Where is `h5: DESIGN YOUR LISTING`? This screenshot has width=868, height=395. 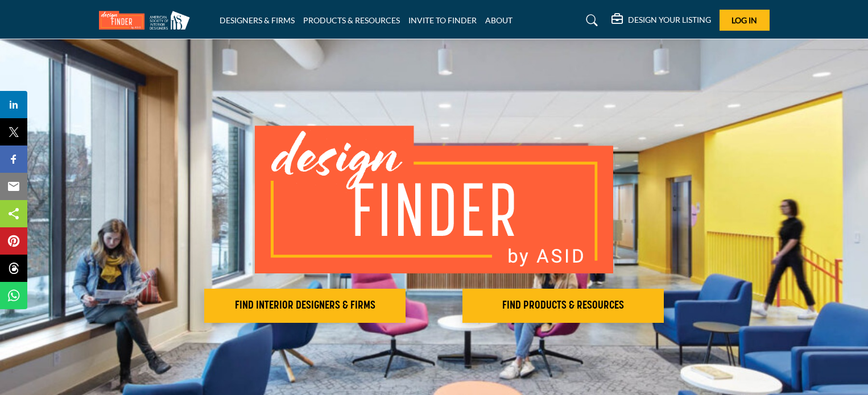
h5: DESIGN YOUR LISTING is located at coordinates (670, 20).